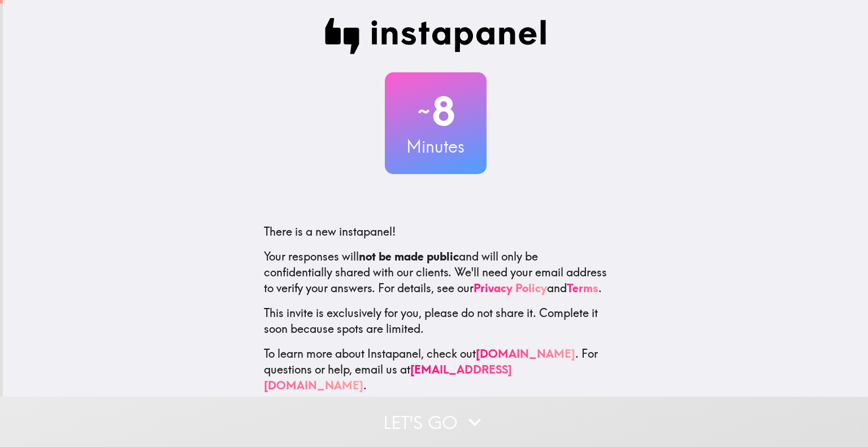 This screenshot has width=868, height=447. I want to click on img: Instapanel, so click(436, 37).